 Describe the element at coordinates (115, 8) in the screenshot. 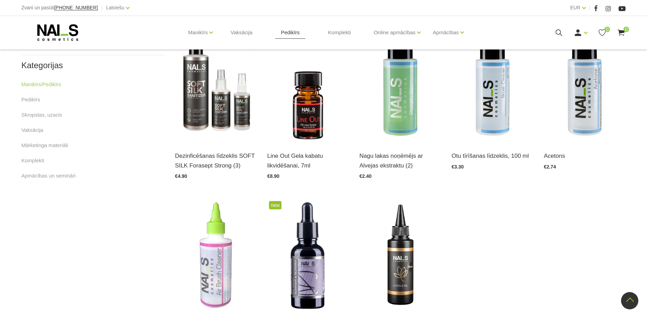

I see `a: Latviešu` at that location.